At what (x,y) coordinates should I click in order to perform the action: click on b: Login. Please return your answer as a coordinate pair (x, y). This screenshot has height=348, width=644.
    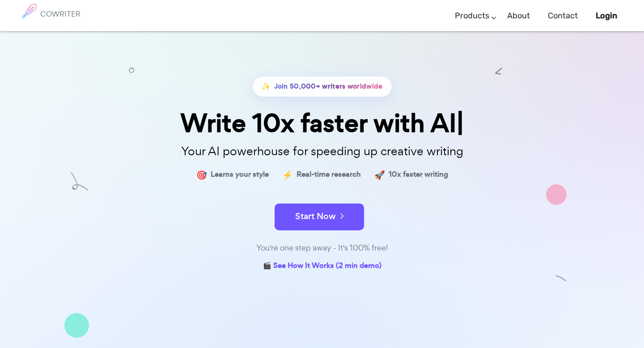
    Looking at the image, I should click on (606, 16).